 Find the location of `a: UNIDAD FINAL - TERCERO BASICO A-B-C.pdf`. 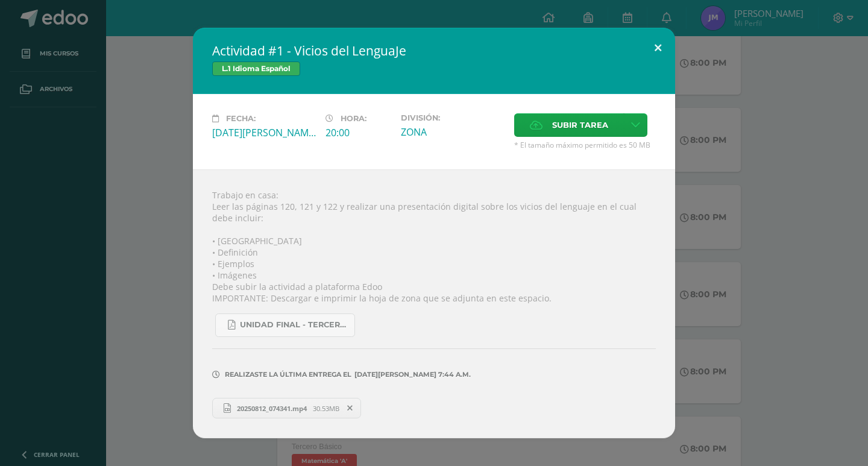

a: UNIDAD FINAL - TERCERO BASICO A-B-C.pdf is located at coordinates (285, 325).